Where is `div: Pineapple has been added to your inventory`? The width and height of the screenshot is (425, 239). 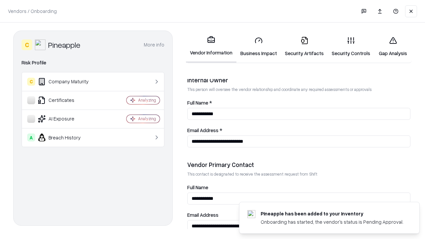
div: Pineapple has been added to your inventory is located at coordinates (332, 214).